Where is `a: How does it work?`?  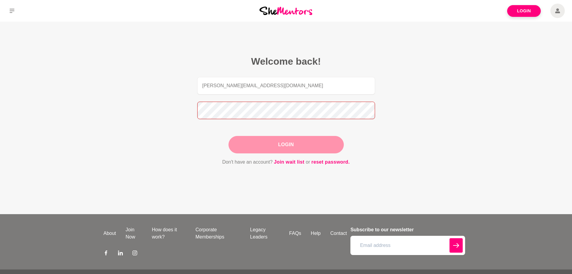 a: How does it work? is located at coordinates (169, 233).